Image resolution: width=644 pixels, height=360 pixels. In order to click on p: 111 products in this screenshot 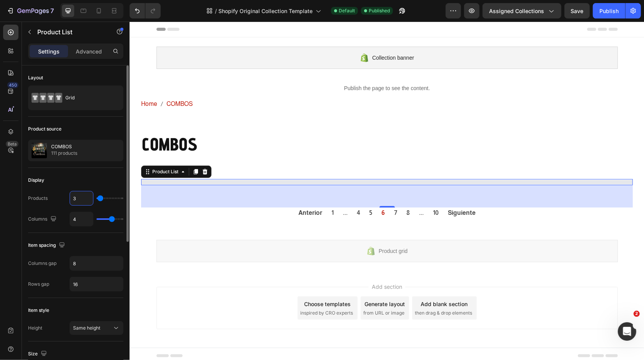, I will do `click(65, 153)`.